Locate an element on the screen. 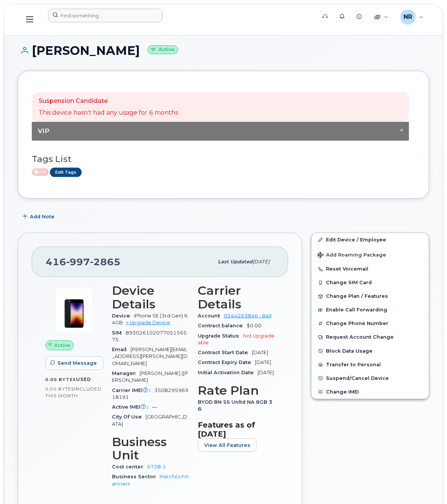  img: image20231002-3703462-1angbar.jpeg is located at coordinates (74, 310).